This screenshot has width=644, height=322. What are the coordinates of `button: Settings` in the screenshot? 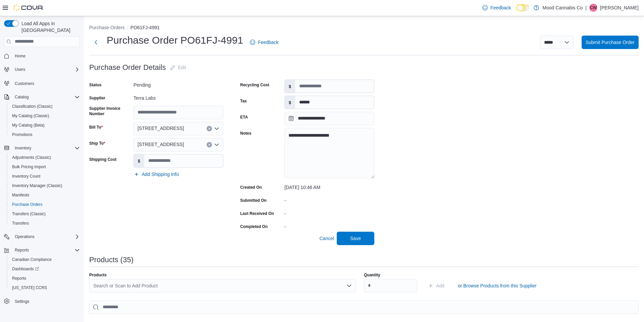 It's located at (42, 301).